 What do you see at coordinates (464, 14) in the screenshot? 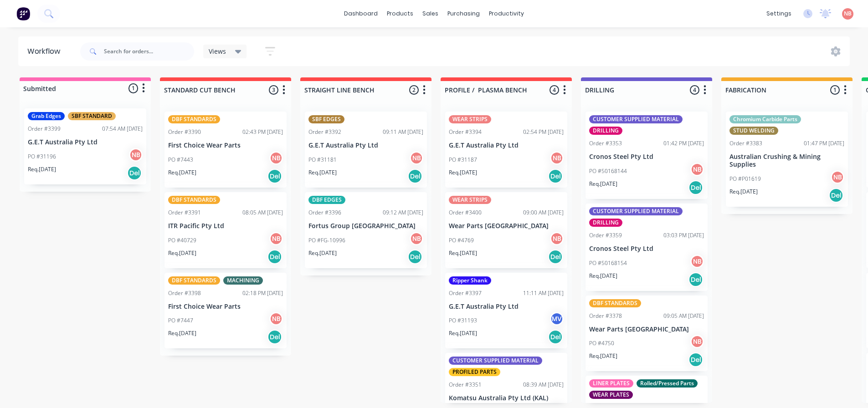
I see `div: purchasing` at bounding box center [464, 14].